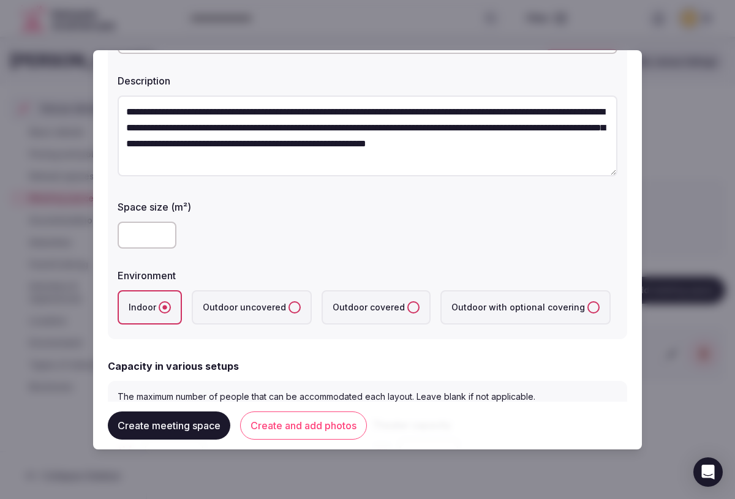 The width and height of the screenshot is (735, 499). What do you see at coordinates (169, 426) in the screenshot?
I see `button: Create meeting space` at bounding box center [169, 426].